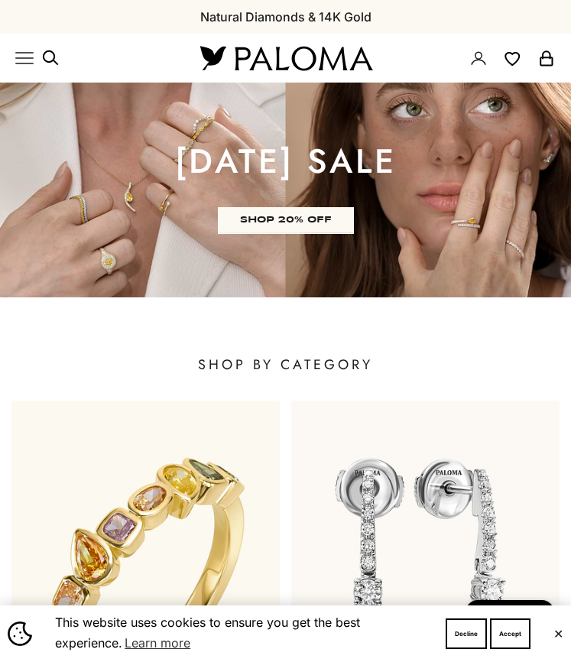  What do you see at coordinates (89, 58) in the screenshot?
I see `nav: Primary navigation` at bounding box center [89, 58].